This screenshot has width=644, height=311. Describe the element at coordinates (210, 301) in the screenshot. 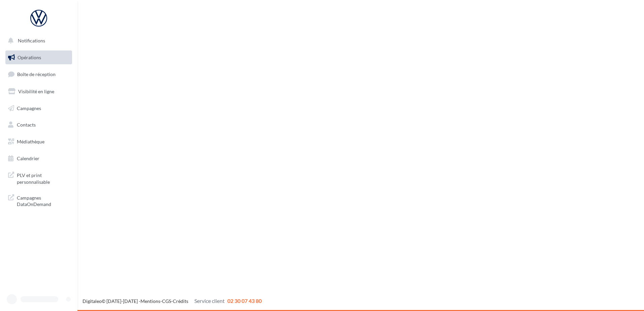

I see `span: Service client` at that location.